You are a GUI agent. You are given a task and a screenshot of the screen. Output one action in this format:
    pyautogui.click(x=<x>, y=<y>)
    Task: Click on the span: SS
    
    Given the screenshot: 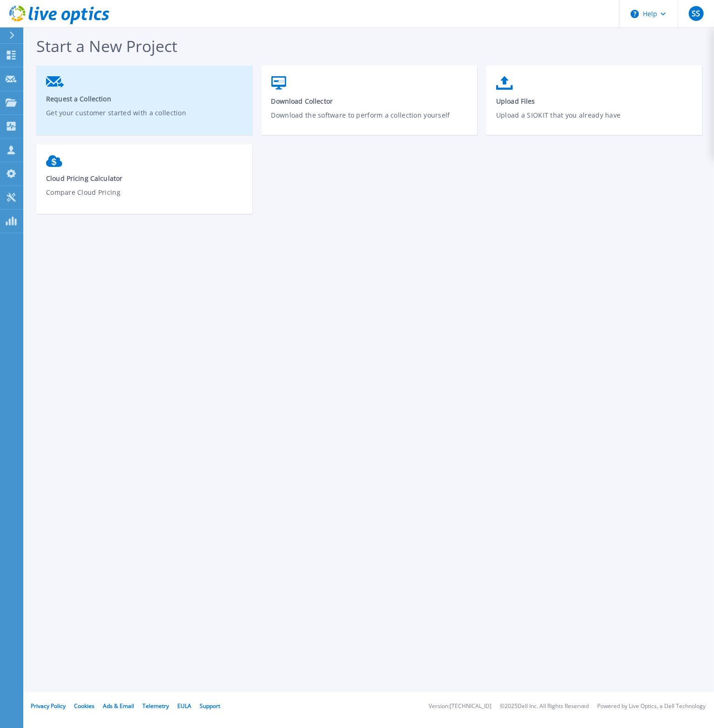 What is the action you would take?
    pyautogui.click(x=696, y=14)
    